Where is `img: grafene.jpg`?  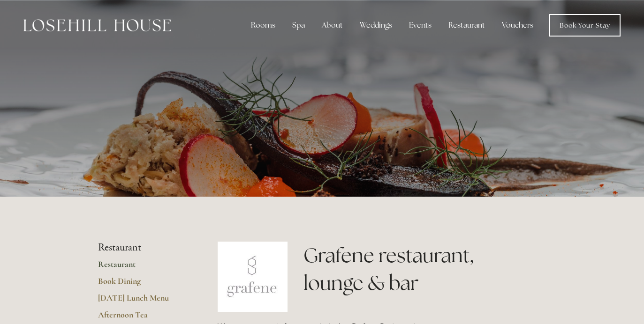 img: grafene.jpg is located at coordinates (252, 277).